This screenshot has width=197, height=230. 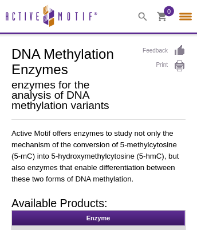 I want to click on p: Active Motif offers enzymes to study not only the mechanism of the conversion of 5-methylcytosine..., so click(x=98, y=157).